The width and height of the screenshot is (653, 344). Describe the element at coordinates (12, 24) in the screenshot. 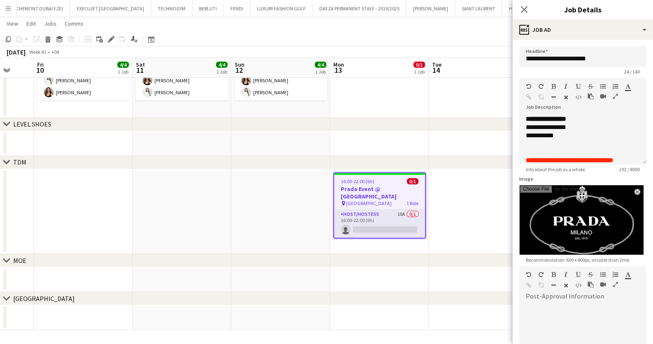

I see `span: View` at that location.